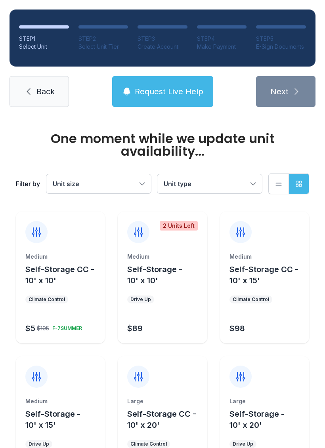 The height and width of the screenshot is (448, 325). Describe the element at coordinates (53, 420) in the screenshot. I see `span: Self-Storage - 10' x 15'` at that location.